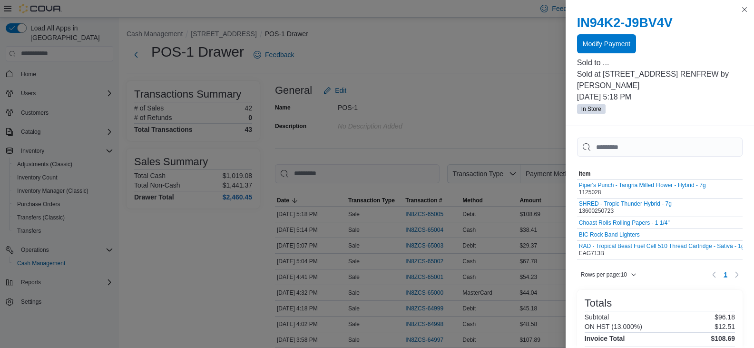 This screenshot has width=754, height=348. What do you see at coordinates (724, 317) in the screenshot?
I see `p: $96.18` at bounding box center [724, 317].